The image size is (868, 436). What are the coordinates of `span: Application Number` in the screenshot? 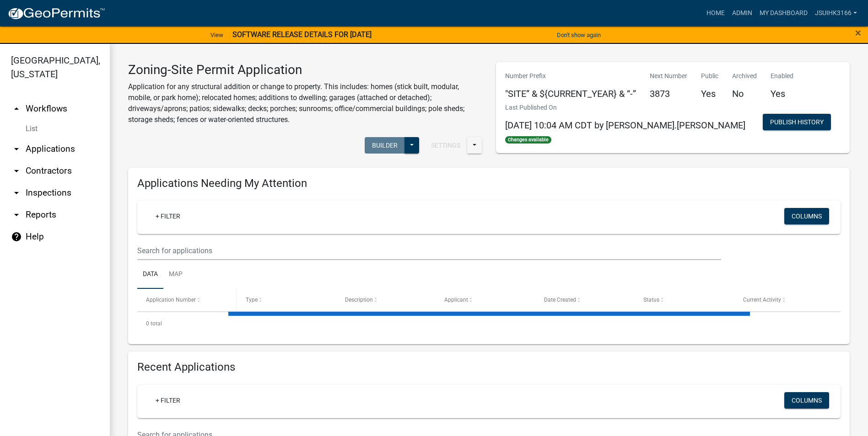 It's located at (170, 300).